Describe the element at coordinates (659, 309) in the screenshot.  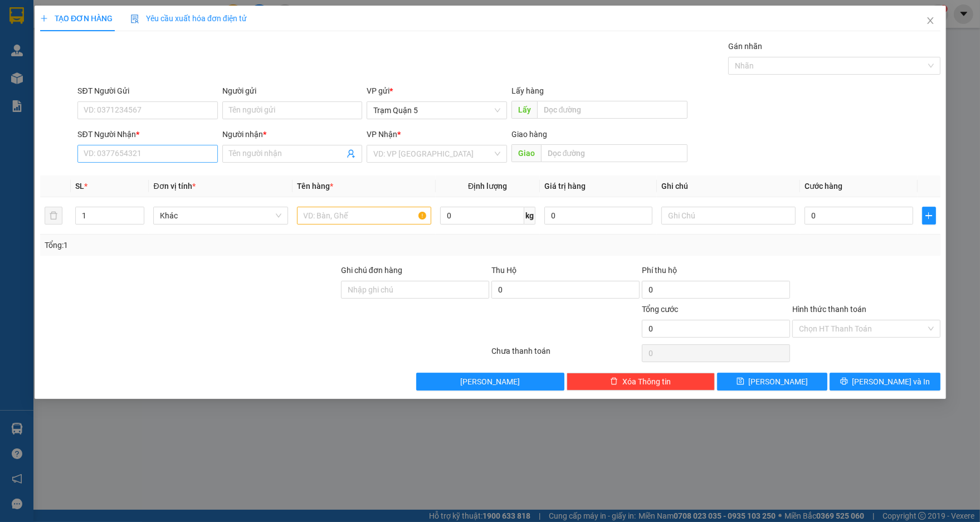
I see `span: Tổng cước` at that location.